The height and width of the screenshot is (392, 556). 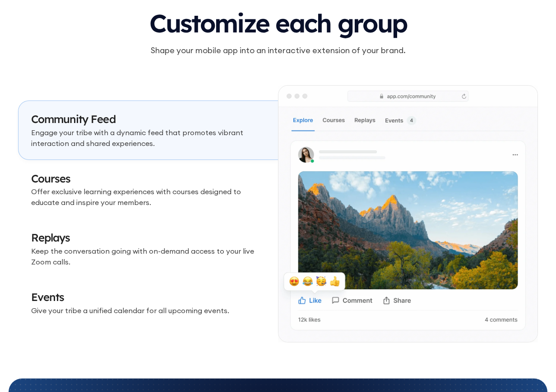 What do you see at coordinates (278, 50) in the screenshot?
I see `p: Shape your mobile app into an interactive extension of your brand.` at bounding box center [278, 50].